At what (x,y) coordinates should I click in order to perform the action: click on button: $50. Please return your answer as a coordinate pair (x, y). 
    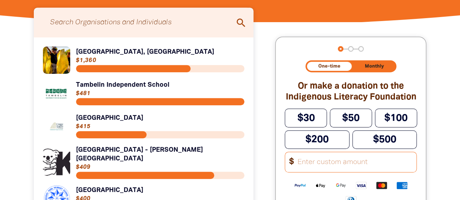
    Looking at the image, I should click on (351, 118).